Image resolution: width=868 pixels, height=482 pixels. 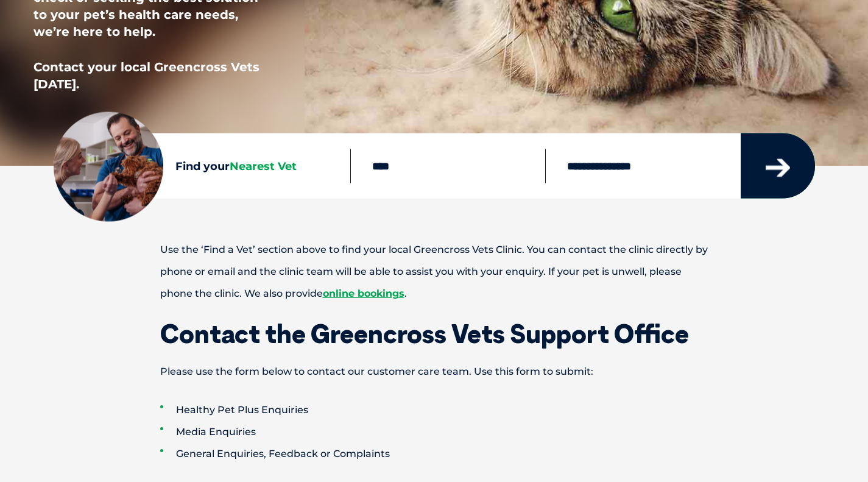 What do you see at coordinates (455, 432) in the screenshot?
I see `li: Media Enquiries` at bounding box center [455, 432].